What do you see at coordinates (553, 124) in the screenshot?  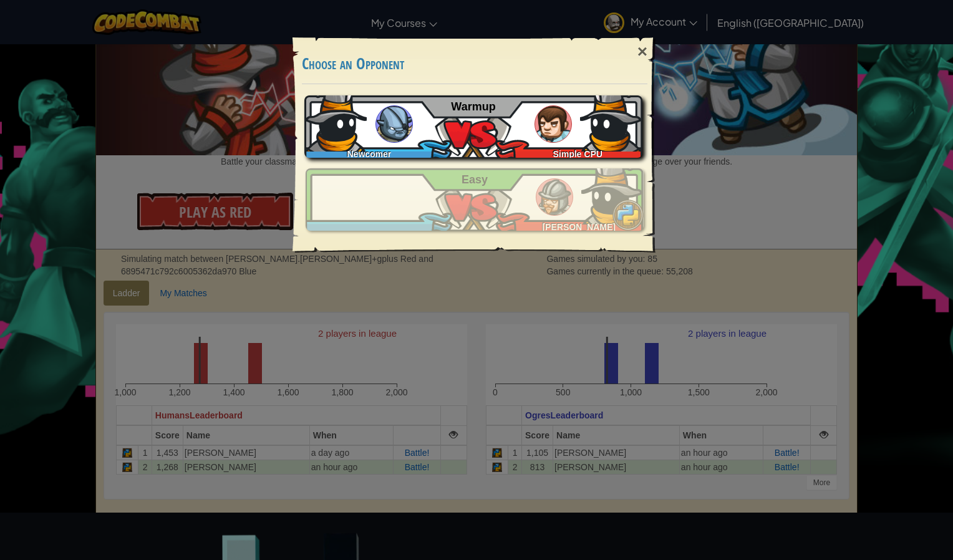 I see `img: humans_ladder_tutorial.png` at bounding box center [553, 124].